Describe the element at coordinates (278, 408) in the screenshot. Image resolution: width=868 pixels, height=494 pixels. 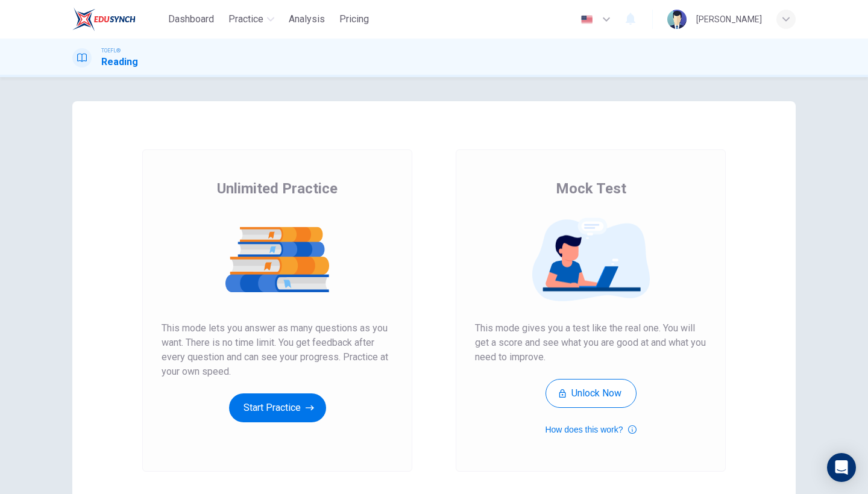
I see `button: Start Practice` at that location.